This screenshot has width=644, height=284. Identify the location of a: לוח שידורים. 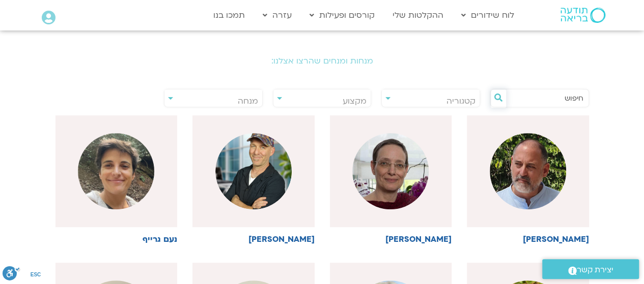
(488, 15).